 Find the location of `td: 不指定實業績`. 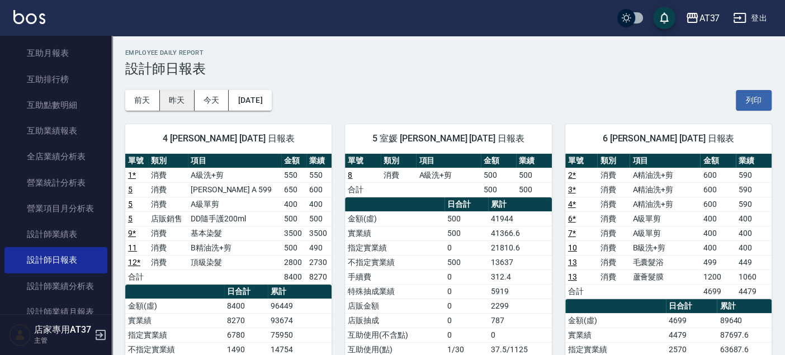

td: 不指定實業績 is located at coordinates (394, 262).